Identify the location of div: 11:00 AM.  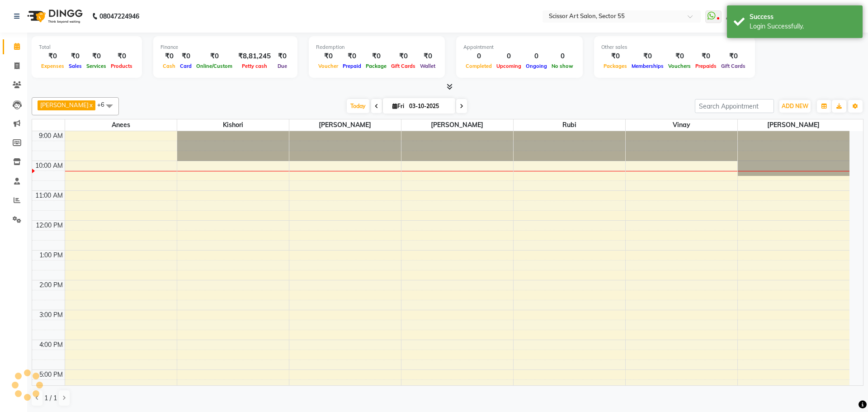
(49, 195).